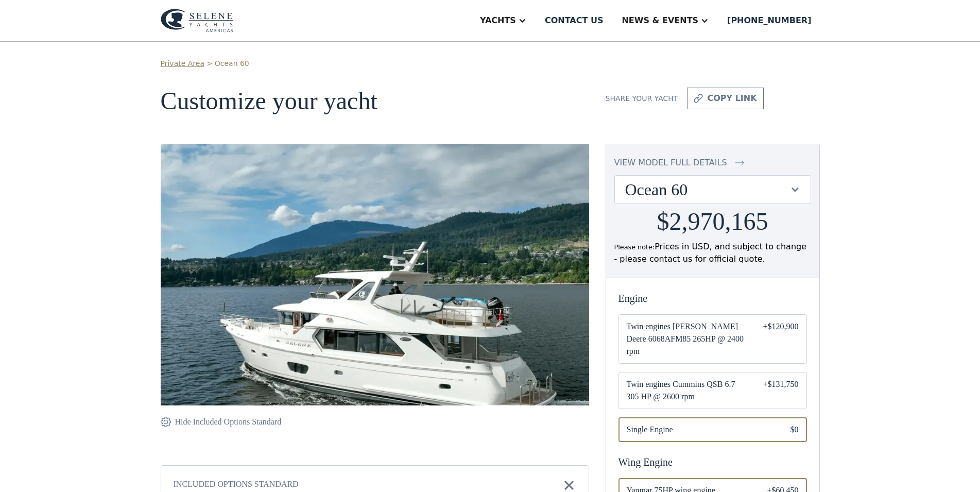  I want to click on span: Single Engine, so click(700, 430).